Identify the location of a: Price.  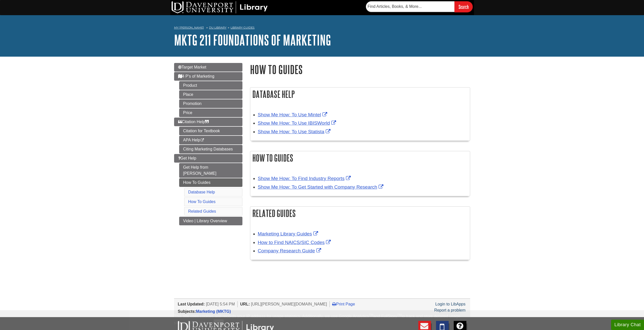
(210, 113).